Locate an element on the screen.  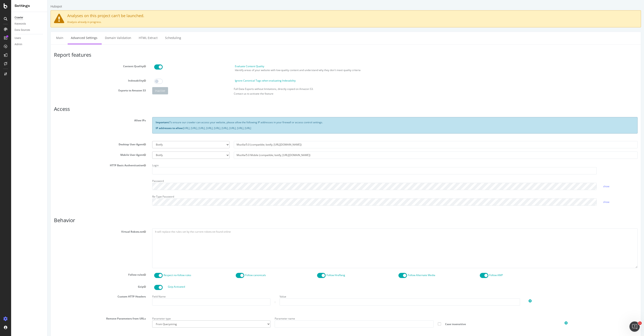
a: HTML Extract is located at coordinates (101, 38).